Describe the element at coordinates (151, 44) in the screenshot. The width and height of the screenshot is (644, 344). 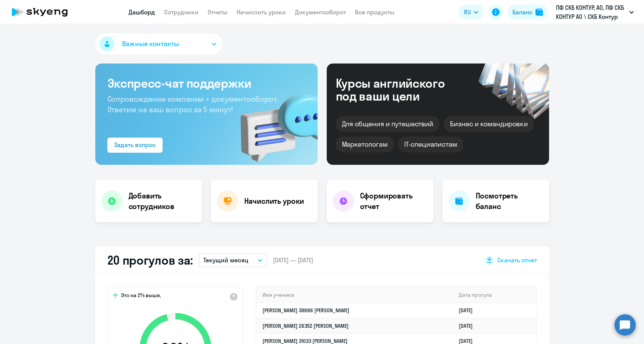
I see `span: Важные контакты` at that location.